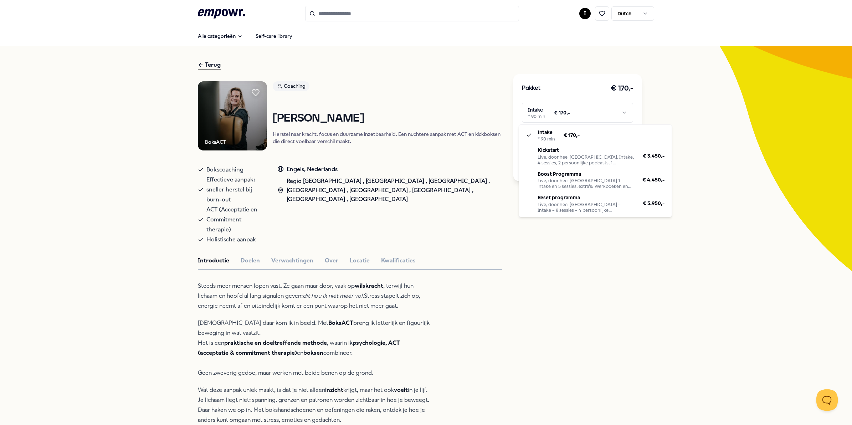  What do you see at coordinates (546, 132) in the screenshot?
I see `p: Intake` at bounding box center [546, 132].